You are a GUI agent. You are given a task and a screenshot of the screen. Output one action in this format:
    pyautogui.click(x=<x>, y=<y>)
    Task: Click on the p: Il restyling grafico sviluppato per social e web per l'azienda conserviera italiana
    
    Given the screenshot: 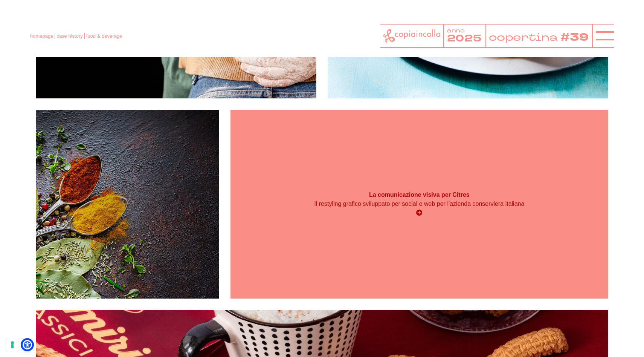 What is the action you would take?
    pyautogui.click(x=419, y=204)
    